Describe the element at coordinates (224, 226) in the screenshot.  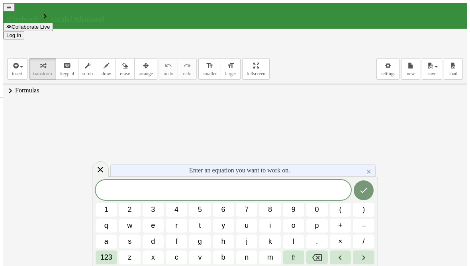
I see `button: y` at that location.